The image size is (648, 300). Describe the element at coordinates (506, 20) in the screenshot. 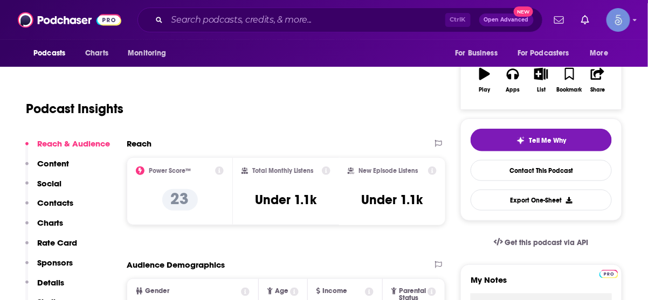

I see `button: Open AdvancedNew` at that location.